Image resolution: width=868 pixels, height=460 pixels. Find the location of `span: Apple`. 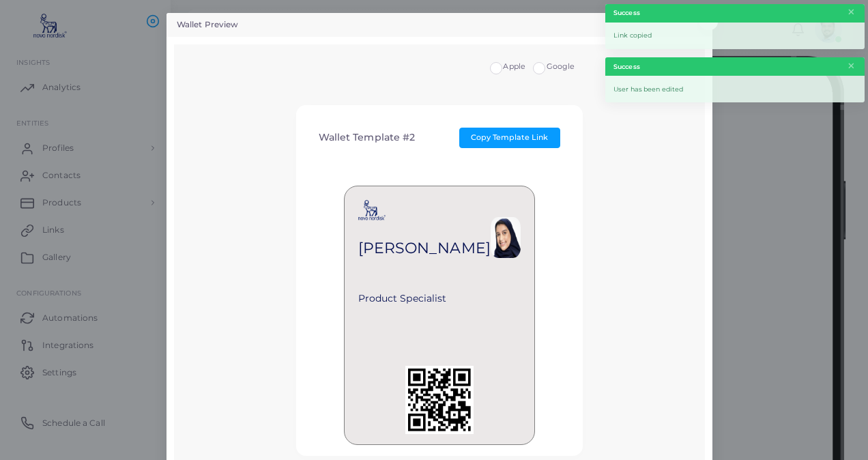

span: Apple is located at coordinates (514, 67).